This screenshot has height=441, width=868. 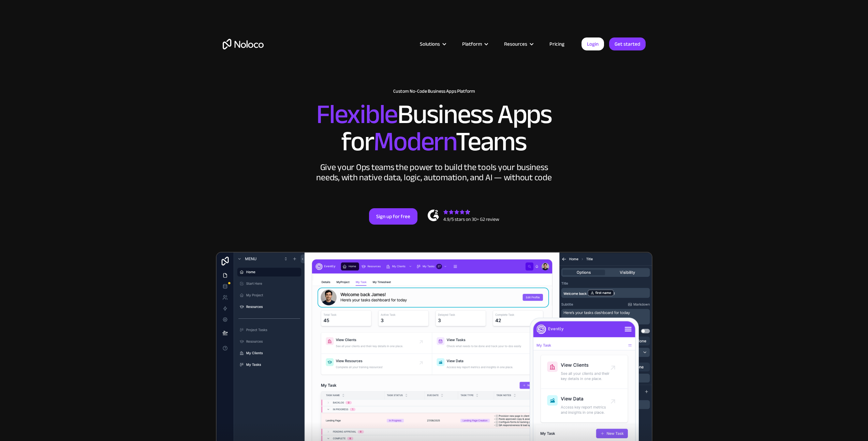 What do you see at coordinates (434, 92) in the screenshot?
I see `h1: Custom No-Code Business Apps Platform` at bounding box center [434, 92].